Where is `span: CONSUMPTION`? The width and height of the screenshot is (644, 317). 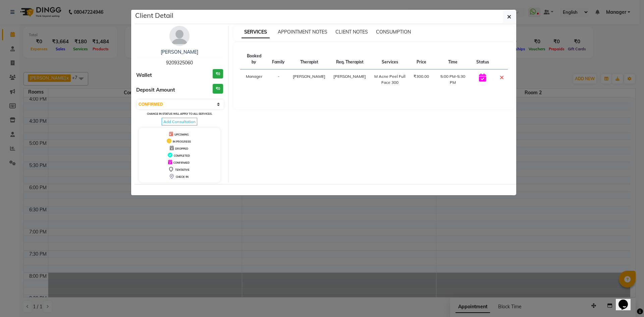
span: CONSUMPTION is located at coordinates (393, 32).